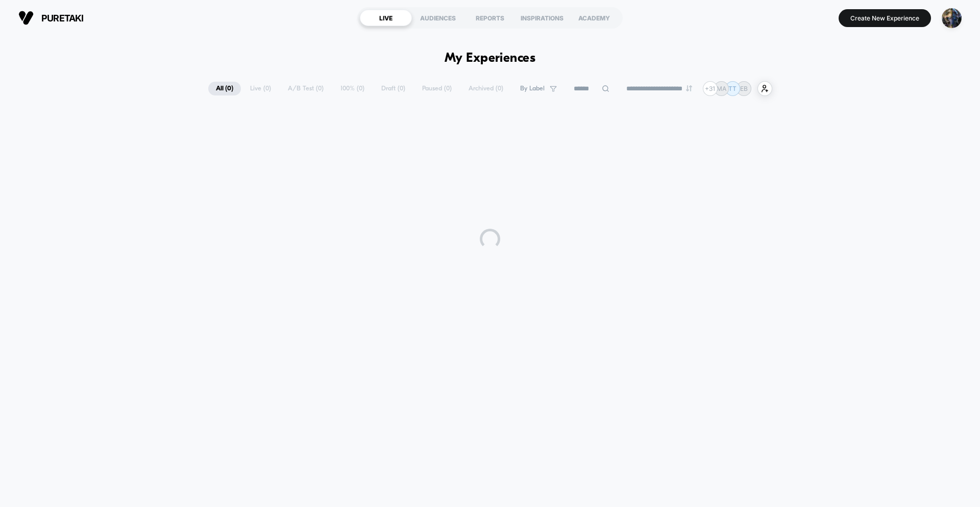  What do you see at coordinates (884, 18) in the screenshot?
I see `button: Create New Experience` at bounding box center [884, 18].